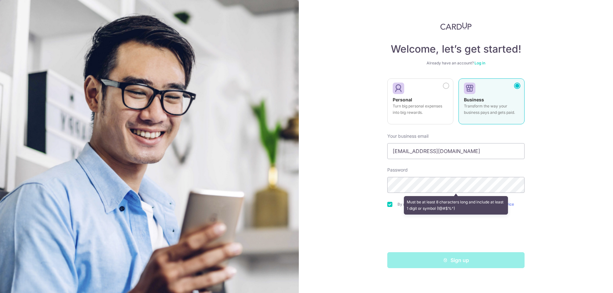  What do you see at coordinates (420, 109) in the screenshot?
I see `p: Turn big personal expenses into big rewards.` at bounding box center [420, 109].